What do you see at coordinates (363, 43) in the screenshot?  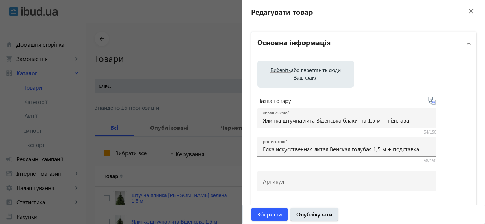 I see `mat-expansion-panel-header: Основна інформація` at bounding box center [363, 43].